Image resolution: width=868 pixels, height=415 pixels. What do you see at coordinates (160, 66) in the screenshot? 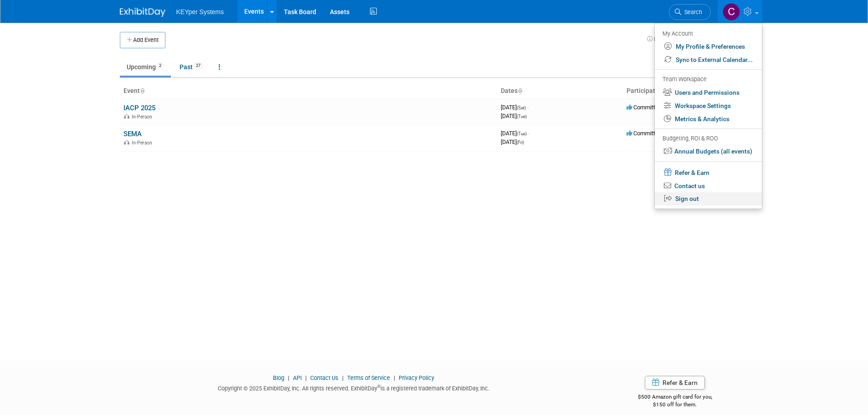
I see `span: 2` at bounding box center [160, 66].